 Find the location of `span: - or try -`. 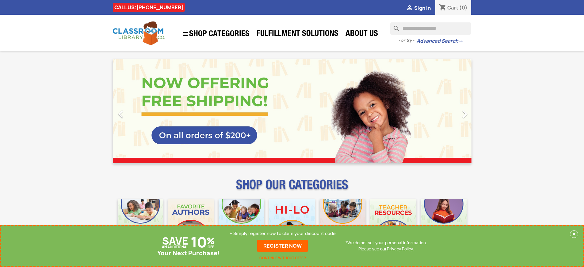

span: - or try - is located at coordinates (407, 40).